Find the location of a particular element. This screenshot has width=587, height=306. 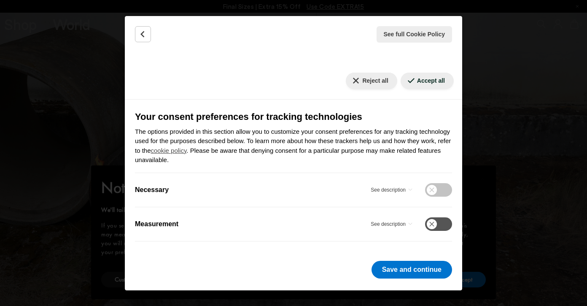

button: Reject all is located at coordinates (371, 81).